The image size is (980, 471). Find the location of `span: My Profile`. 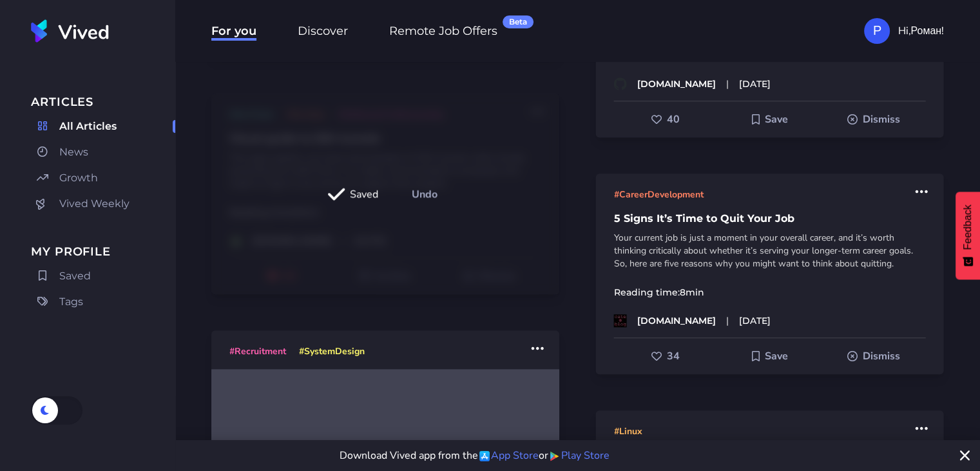

span: My Profile is located at coordinates (103, 252).